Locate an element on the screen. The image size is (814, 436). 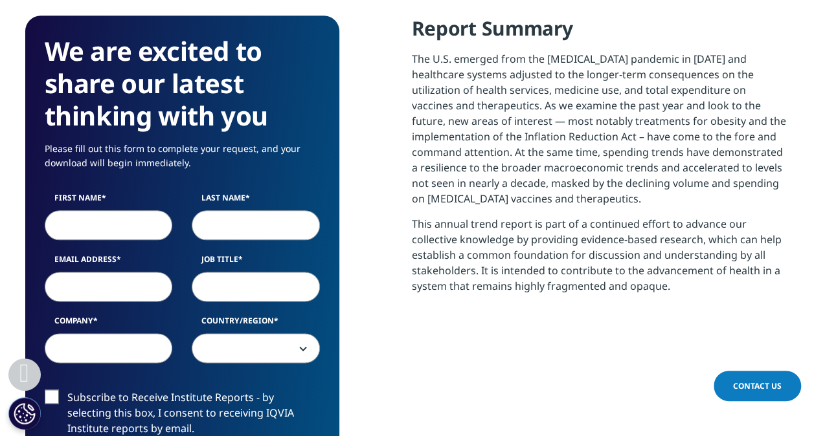
label: Job Title is located at coordinates (256, 263).